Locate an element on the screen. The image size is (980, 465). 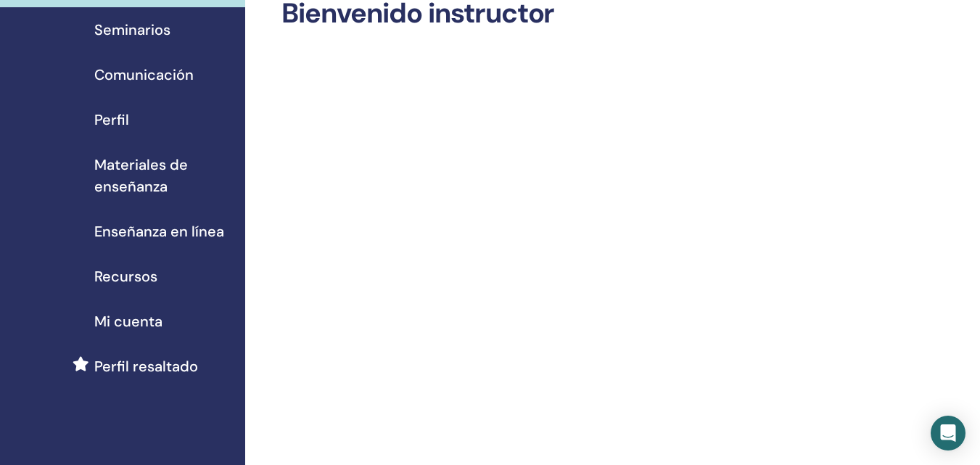
span: Seminarios is located at coordinates (132, 30).